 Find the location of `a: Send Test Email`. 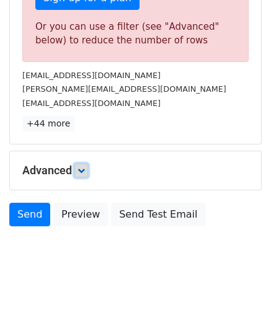

a: Send Test Email is located at coordinates (158, 215).